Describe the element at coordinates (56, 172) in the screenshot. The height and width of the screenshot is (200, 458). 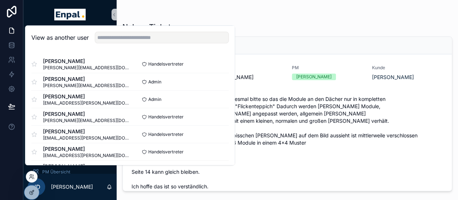
I see `span: PM Übersicht` at that location.